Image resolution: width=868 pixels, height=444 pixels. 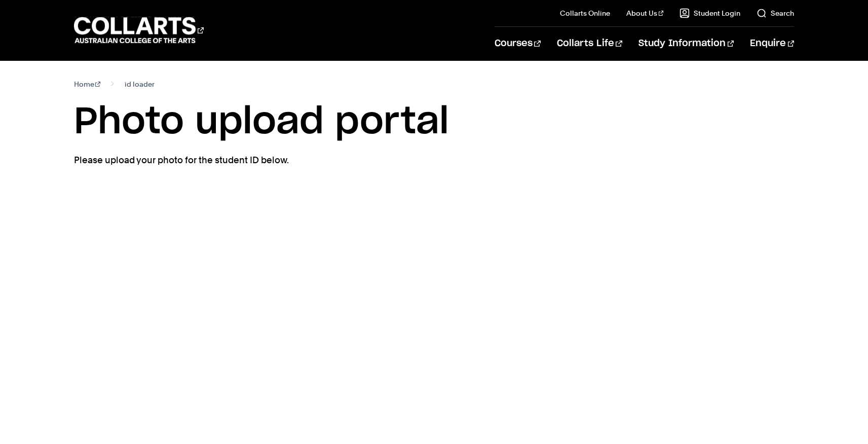 I want to click on p: Please upload your photo for the student ID below., so click(x=259, y=160).